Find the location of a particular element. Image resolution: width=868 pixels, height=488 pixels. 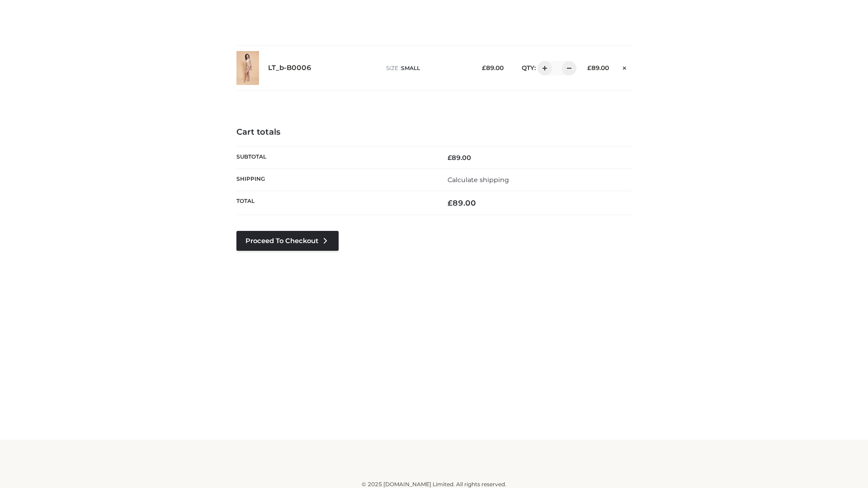

a: Proceed to Checkout is located at coordinates (287, 241).